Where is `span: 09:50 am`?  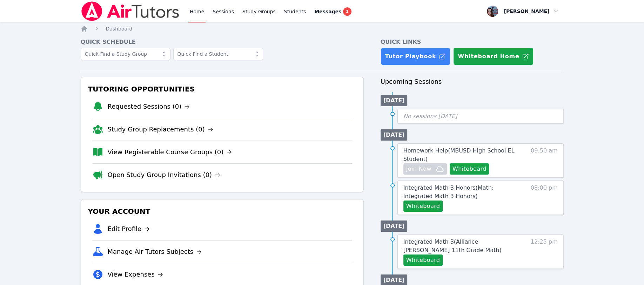
span: 09:50 am is located at coordinates (544, 160).